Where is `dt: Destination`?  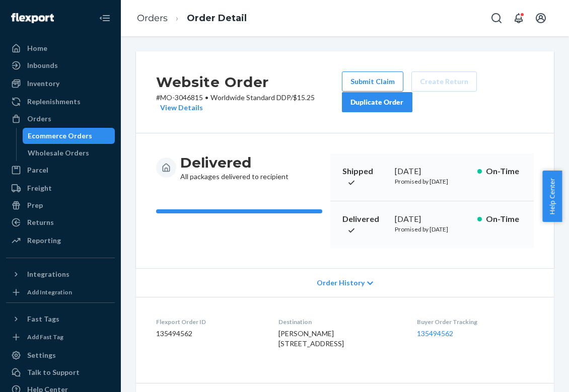 dt: Destination is located at coordinates (339, 321).